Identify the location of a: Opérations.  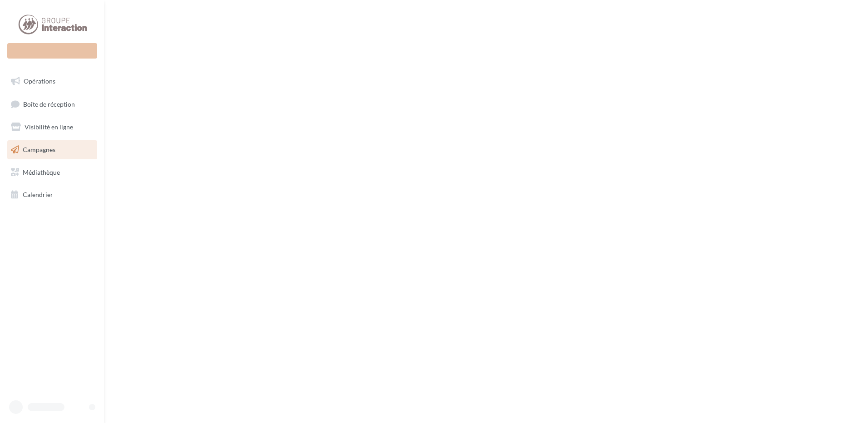
(52, 81).